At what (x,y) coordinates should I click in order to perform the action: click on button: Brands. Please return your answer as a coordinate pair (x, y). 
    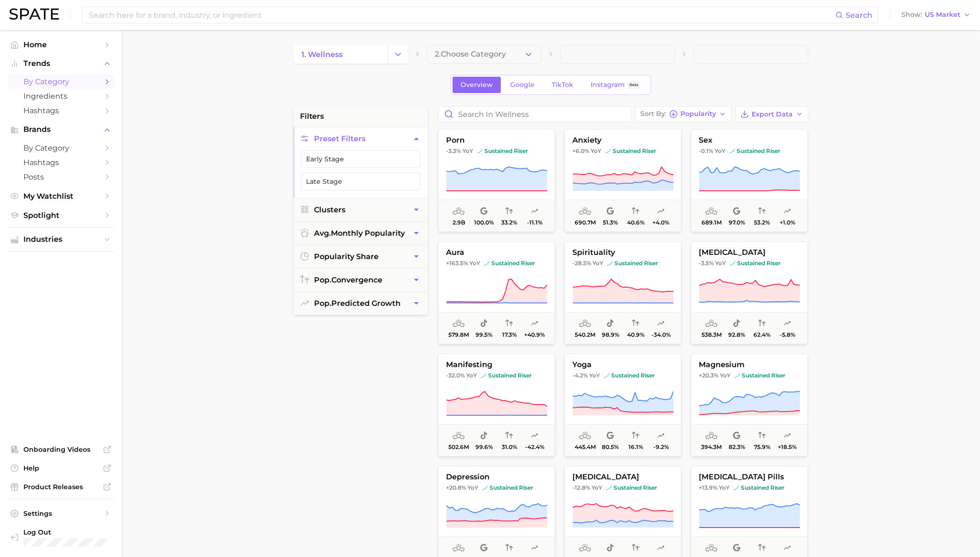
    Looking at the image, I should click on (61, 130).